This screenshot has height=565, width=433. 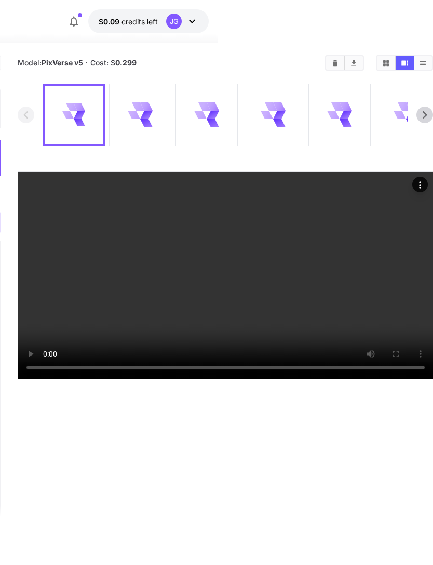 I want to click on button: Show media in list view, so click(x=423, y=63).